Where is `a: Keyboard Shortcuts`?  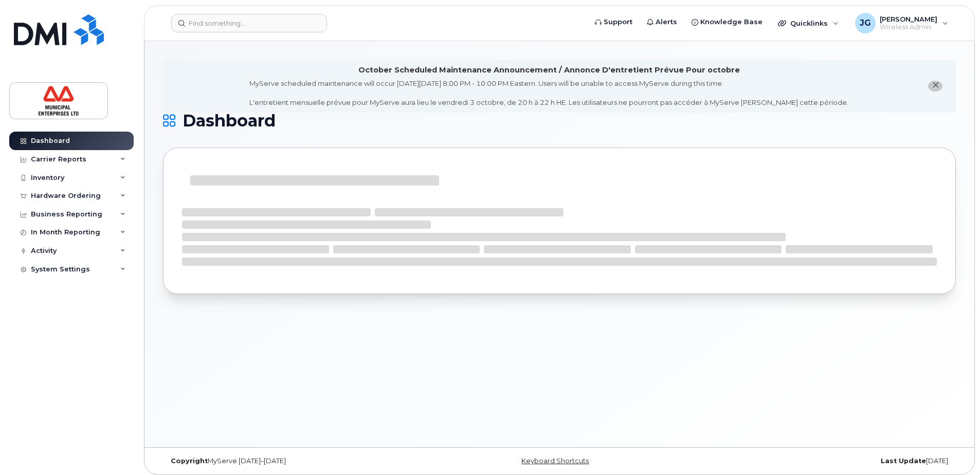
a: Keyboard Shortcuts is located at coordinates (555, 460).